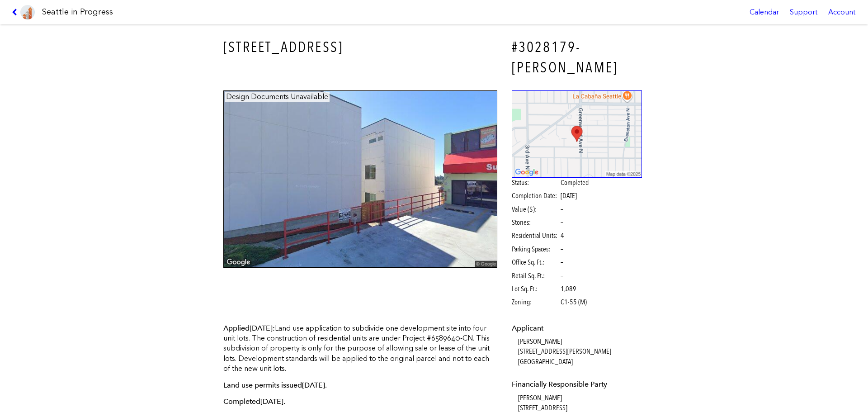 This screenshot has height=412, width=868. What do you see at coordinates (577, 134) in the screenshot?
I see `img: staticmap` at bounding box center [577, 134].